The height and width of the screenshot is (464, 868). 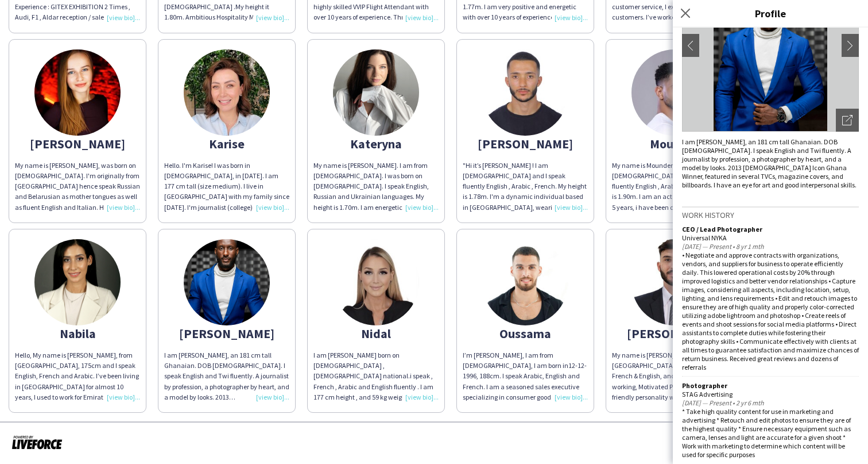 What do you see at coordinates (525, 282) in the screenshot?
I see `img: thumb-66966a45b4967.jpeg` at bounding box center [525, 282].